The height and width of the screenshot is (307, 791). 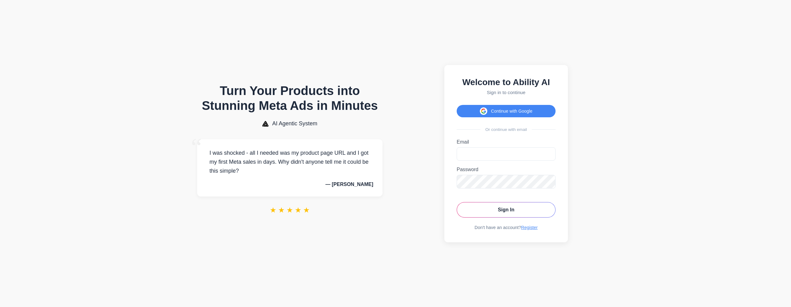 What do you see at coordinates (506, 227) in the screenshot?
I see `div: Don't have an account?` at bounding box center [506, 227].